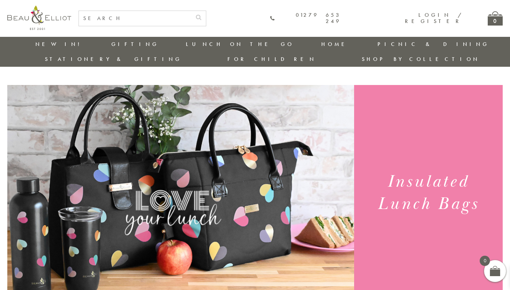  What do you see at coordinates (113, 59) in the screenshot?
I see `a: Stationery & Gifting` at bounding box center [113, 59].